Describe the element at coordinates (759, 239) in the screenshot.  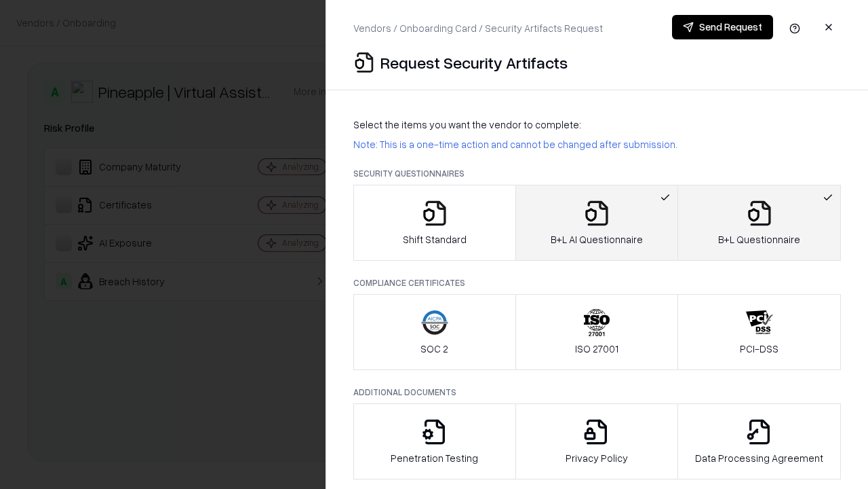
I see `p: B+L Questionnaire` at that location.